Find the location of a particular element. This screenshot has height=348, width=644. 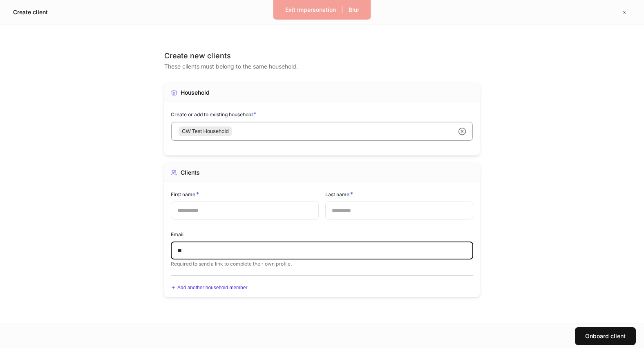

button: Blur is located at coordinates (354, 10).